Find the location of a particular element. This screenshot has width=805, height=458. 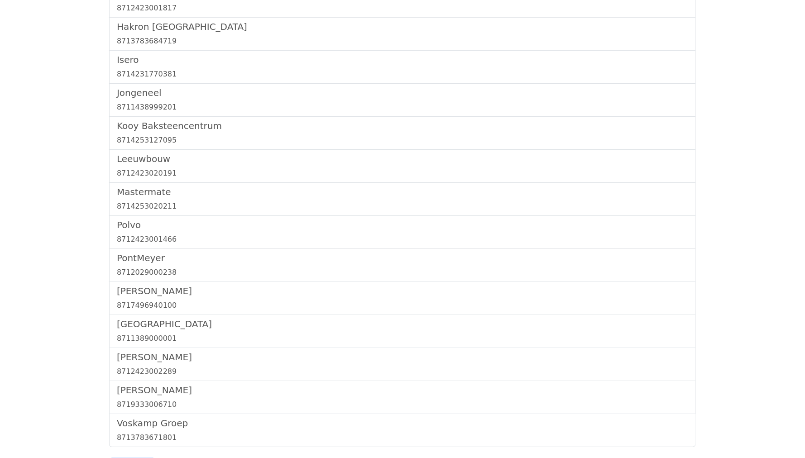

div: 8714231770381 is located at coordinates (402, 74).